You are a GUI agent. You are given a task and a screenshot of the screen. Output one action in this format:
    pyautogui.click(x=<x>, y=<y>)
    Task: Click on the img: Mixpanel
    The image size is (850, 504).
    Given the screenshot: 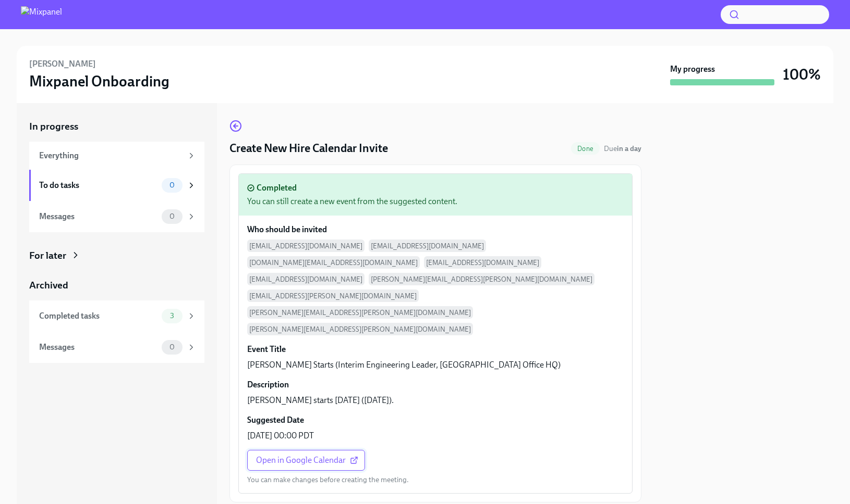 What is the action you would take?
    pyautogui.click(x=41, y=15)
    